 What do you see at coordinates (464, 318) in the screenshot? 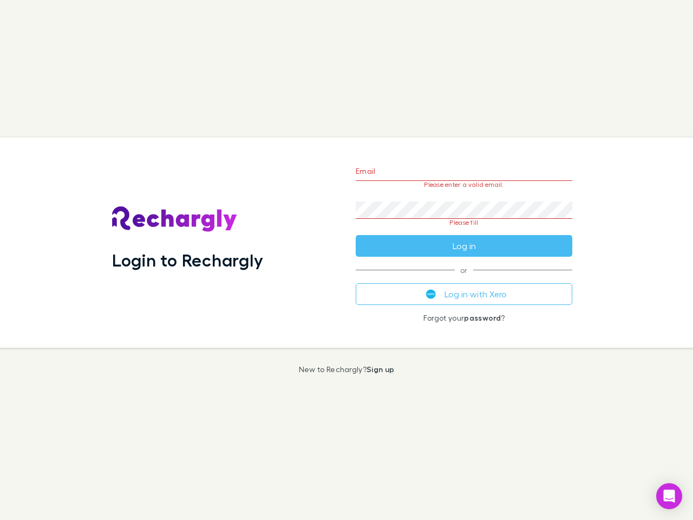
I see `p: Forgot your ?` at bounding box center [464, 318].